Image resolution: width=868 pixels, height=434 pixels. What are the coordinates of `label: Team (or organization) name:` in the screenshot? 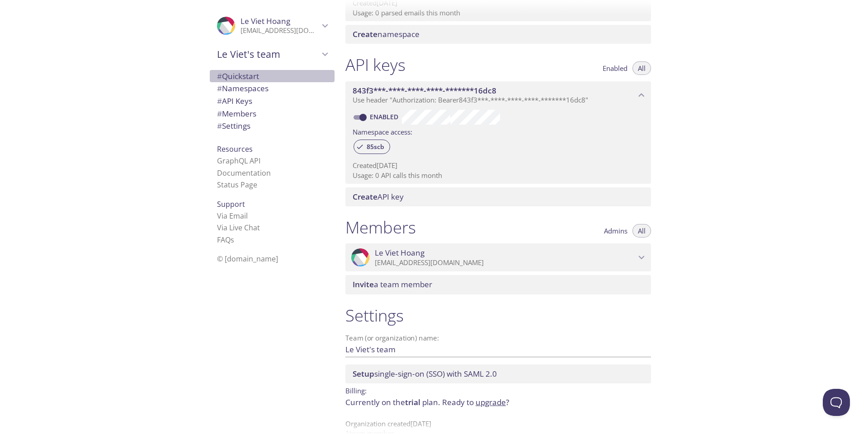 It's located at (392, 338).